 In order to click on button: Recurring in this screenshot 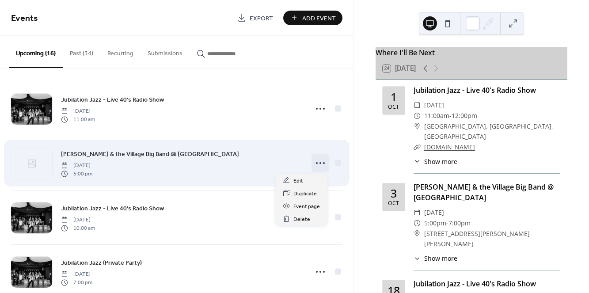, I will do `click(120, 51)`.